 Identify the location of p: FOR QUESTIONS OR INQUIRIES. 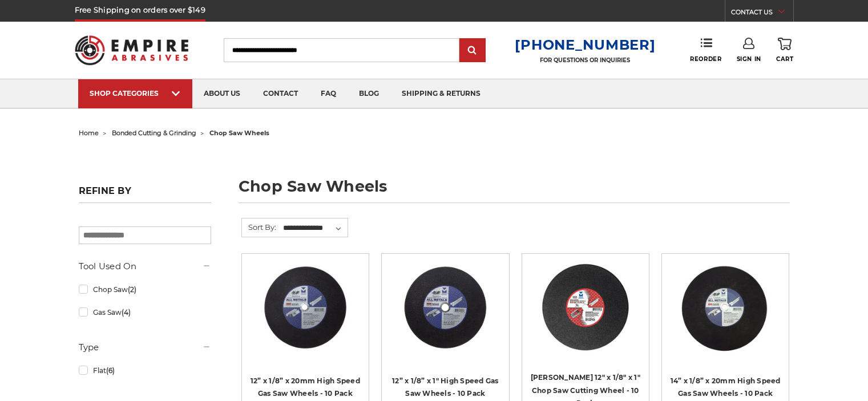
(585, 60).